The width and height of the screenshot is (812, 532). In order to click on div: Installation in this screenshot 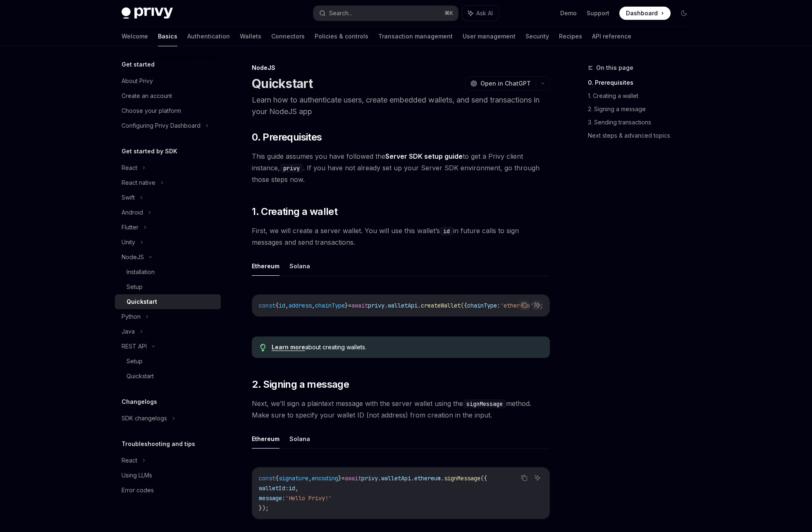, I will do `click(140, 272)`.